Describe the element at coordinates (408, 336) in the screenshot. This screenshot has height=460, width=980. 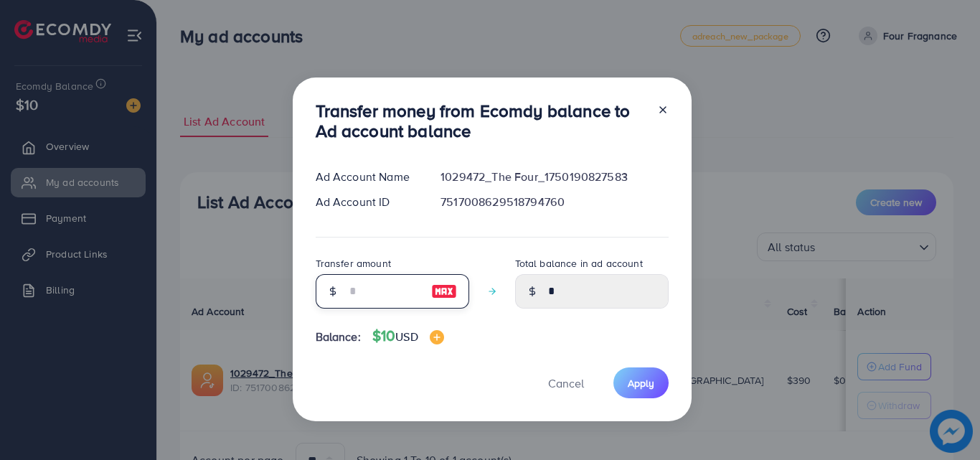
I see `h4: $10` at that location.